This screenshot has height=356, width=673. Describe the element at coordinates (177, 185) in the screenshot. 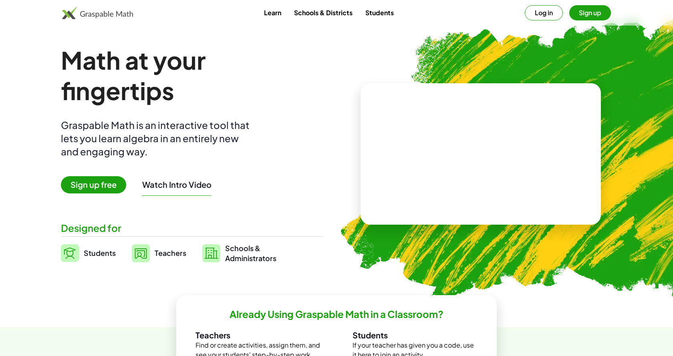

I see `button: Watch Intro Video` at that location.